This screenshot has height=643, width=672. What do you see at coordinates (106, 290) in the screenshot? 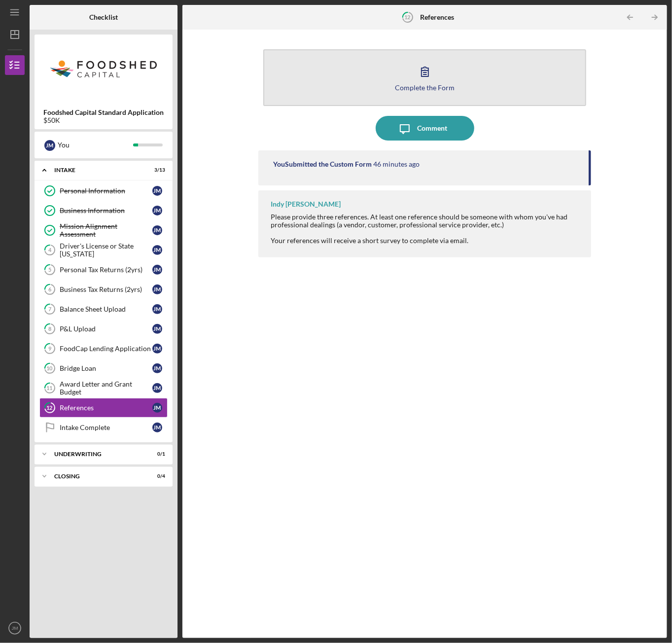
I see `div: Business Tax Returns (2yrs)` at bounding box center [106, 290].